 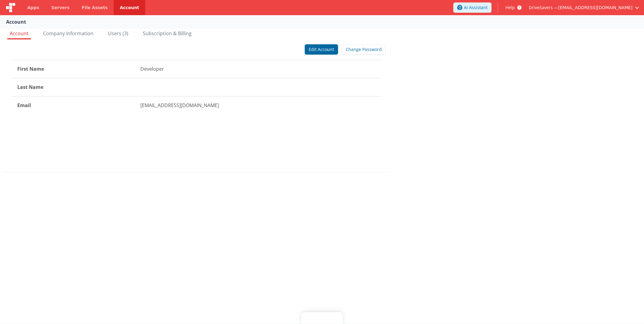 I want to click on button: Change Password, so click(x=363, y=49).